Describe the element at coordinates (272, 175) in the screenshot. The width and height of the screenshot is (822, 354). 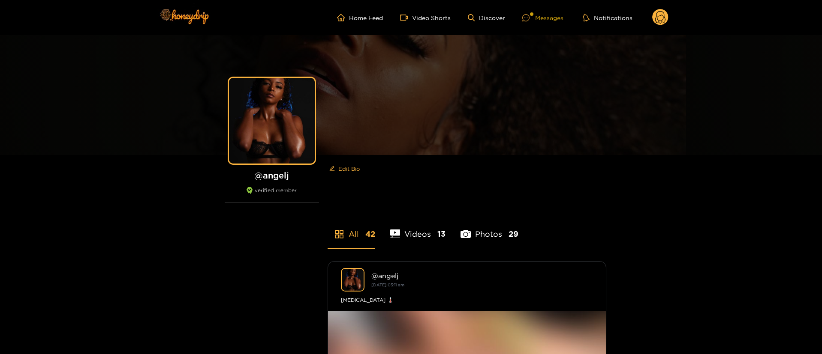
I see `h1: @ angelj` at that location.